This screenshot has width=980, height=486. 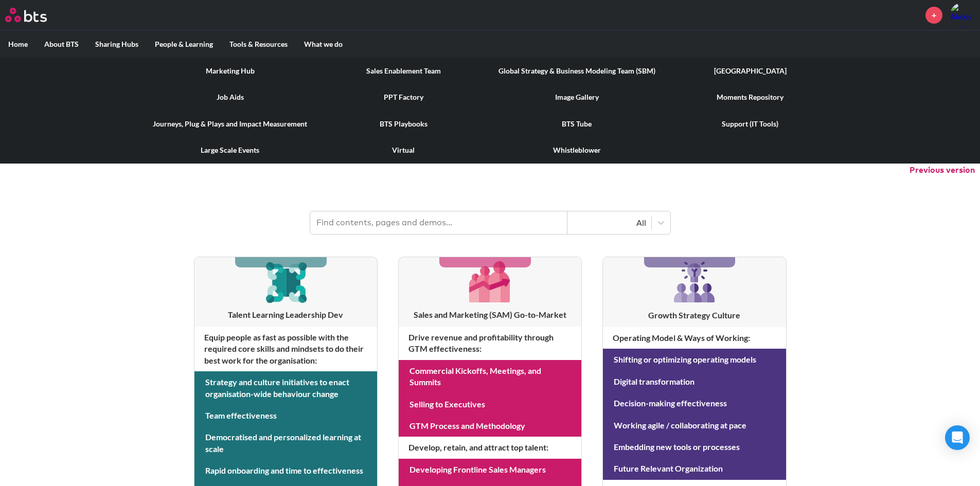 What do you see at coordinates (490, 315) in the screenshot?
I see `h3: Sales and Marketing (SAM) Go-to-Market` at bounding box center [490, 315].